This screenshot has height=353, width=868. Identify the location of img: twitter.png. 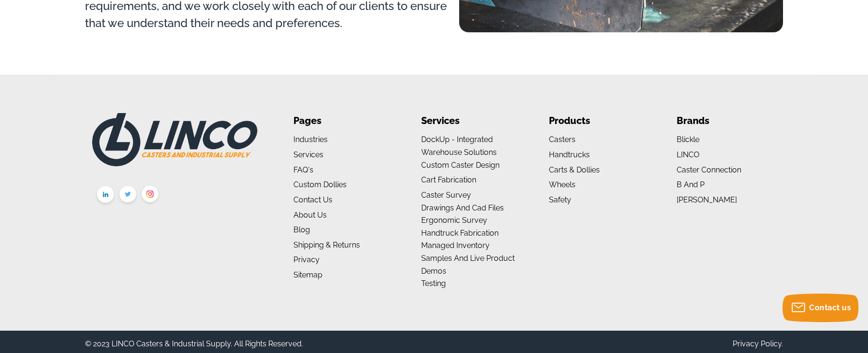
(128, 195).